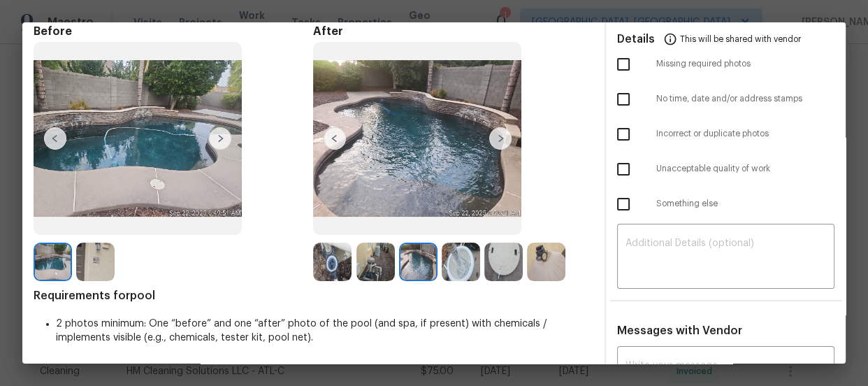  What do you see at coordinates (725, 100) in the screenshot?
I see `div: No time, date and/or address stamps` at bounding box center [725, 100].